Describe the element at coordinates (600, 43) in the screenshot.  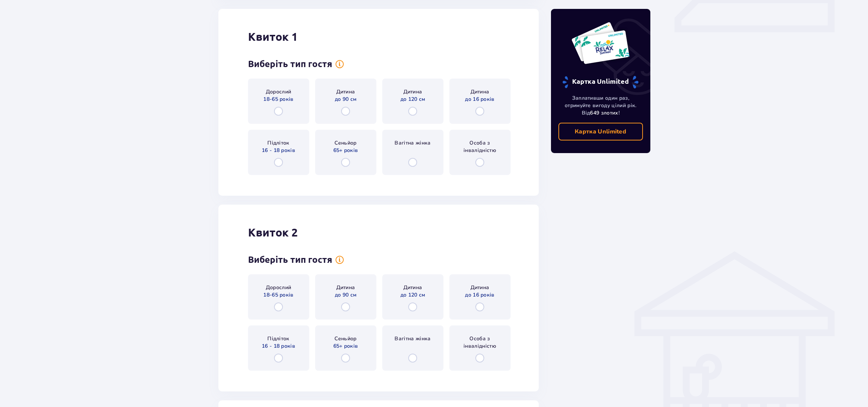
I see `img: Дві річні картки до Suntago з написом 'UNLIMITED RELAX', на білому тлі з тропічним листям і сонцем.` at that location.